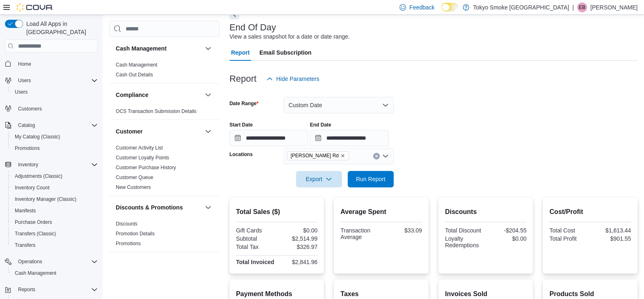 This screenshot has width=644, height=299. Describe the element at coordinates (421, 7) in the screenshot. I see `span: Feedback` at that location.